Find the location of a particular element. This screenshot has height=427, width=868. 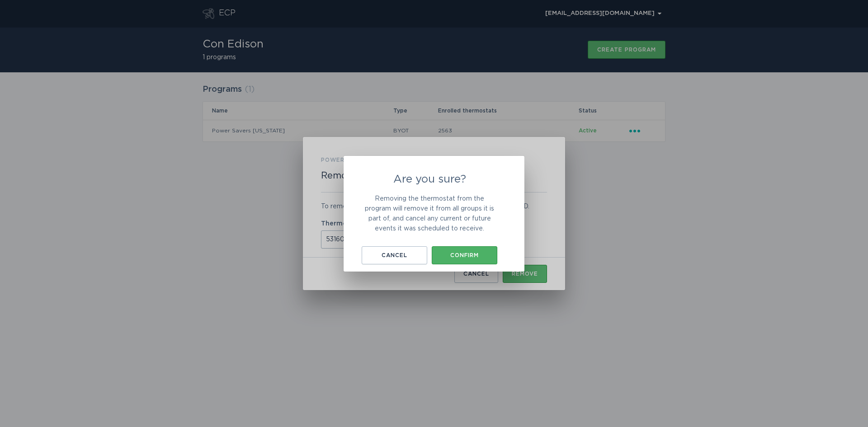

button: Cancel is located at coordinates (394, 255).